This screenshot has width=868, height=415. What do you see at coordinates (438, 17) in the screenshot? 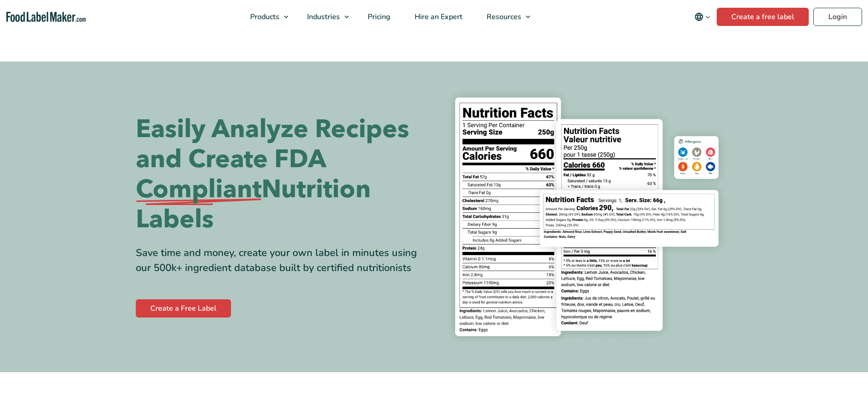
I see `span: Hire an Expert` at bounding box center [438, 17].